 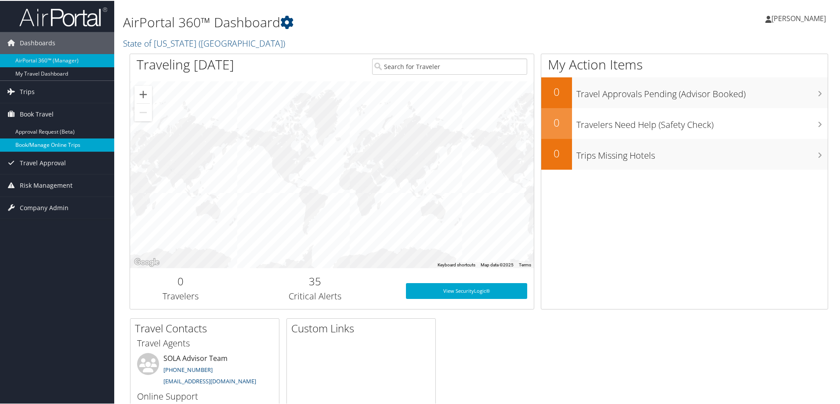 What do you see at coordinates (147, 261) in the screenshot?
I see `a: Open this area in Google Maps (opens a new window)` at bounding box center [147, 261].